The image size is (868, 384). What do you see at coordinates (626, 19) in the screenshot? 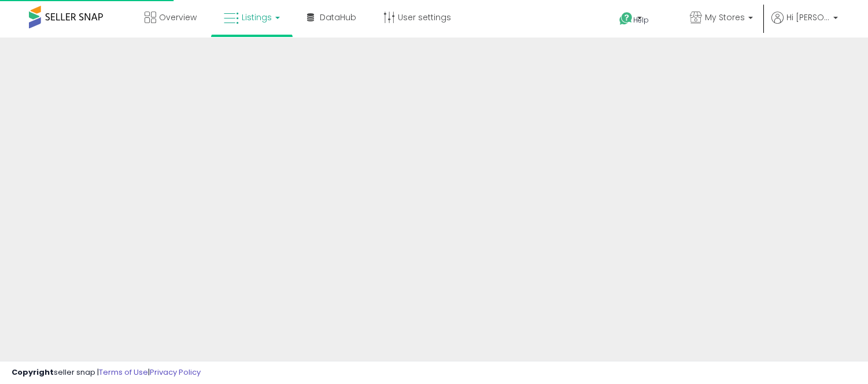
I see `i: Get Help` at bounding box center [626, 19].